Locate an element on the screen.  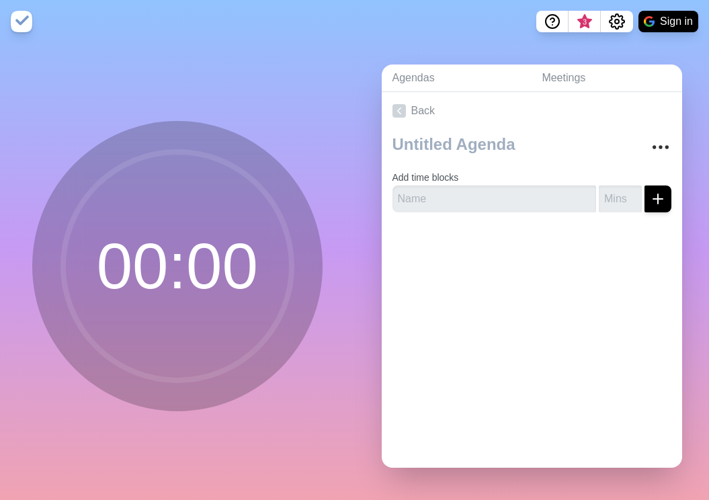
button: More is located at coordinates (661, 147).